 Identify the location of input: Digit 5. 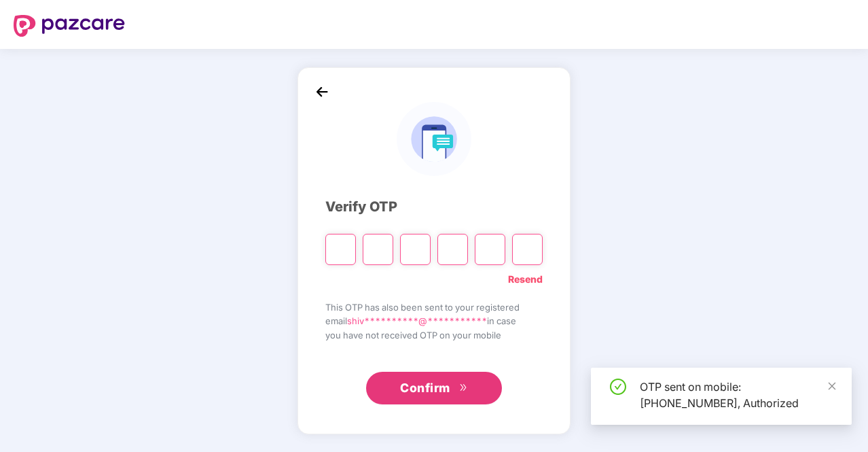
(489, 249).